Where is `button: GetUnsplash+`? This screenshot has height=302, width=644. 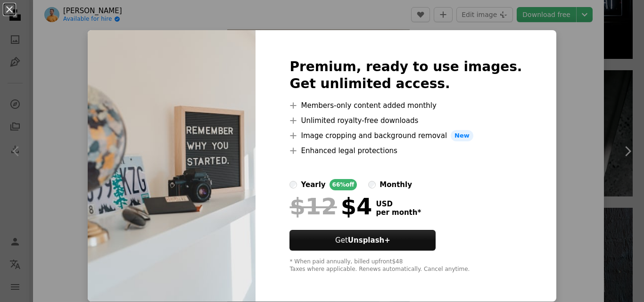
button: GetUnsplash+ is located at coordinates (362, 240).